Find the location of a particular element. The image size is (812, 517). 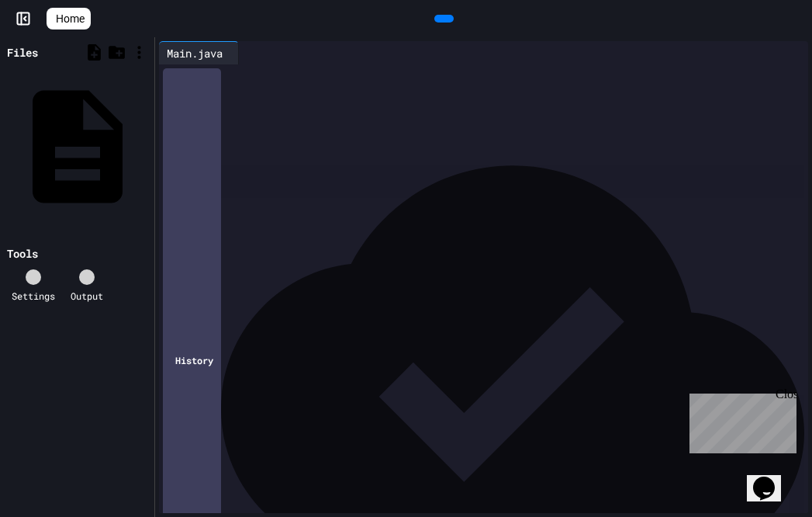

div: Tools is located at coordinates (23, 253).